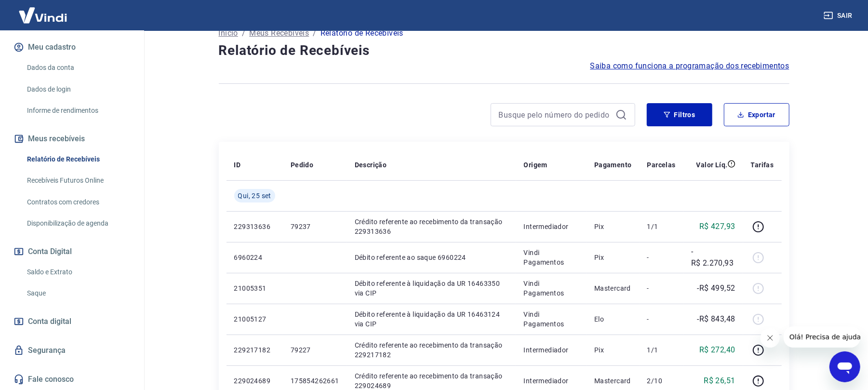 This screenshot has width=868, height=390. Describe the element at coordinates (431, 289) in the screenshot. I see `p: Débito referente à liquidação da UR 16463350 via CIP` at that location.